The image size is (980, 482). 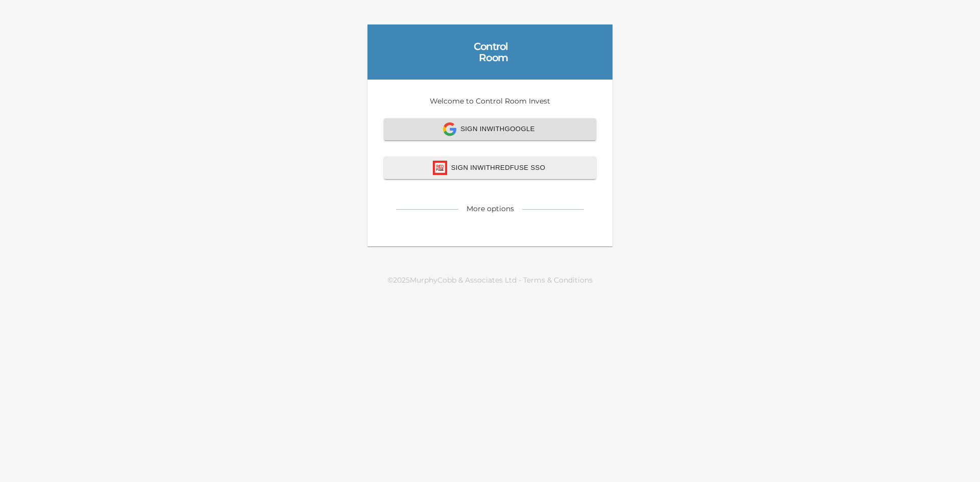 I want to click on span: Sign In with Redfuse SSO, so click(x=490, y=168).